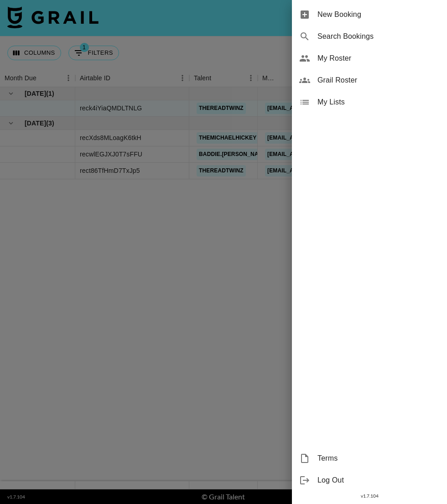 The height and width of the screenshot is (504, 447). I want to click on div: New Booking, so click(370, 14).